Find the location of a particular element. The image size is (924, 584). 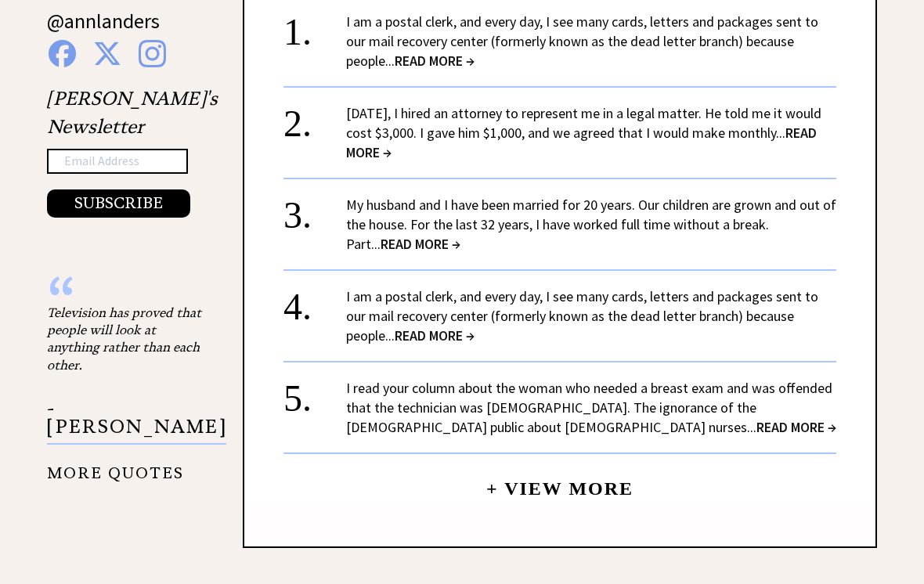

img: x%20blue.png is located at coordinates (107, 53).